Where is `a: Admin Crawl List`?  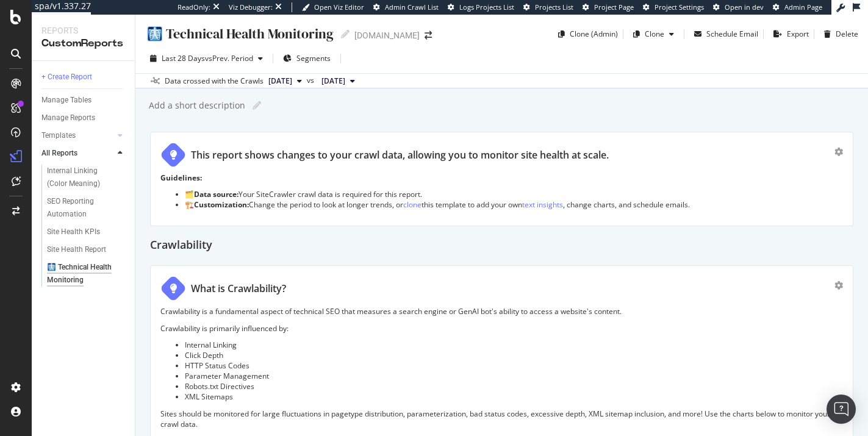
a: Admin Crawl List is located at coordinates (405, 7).